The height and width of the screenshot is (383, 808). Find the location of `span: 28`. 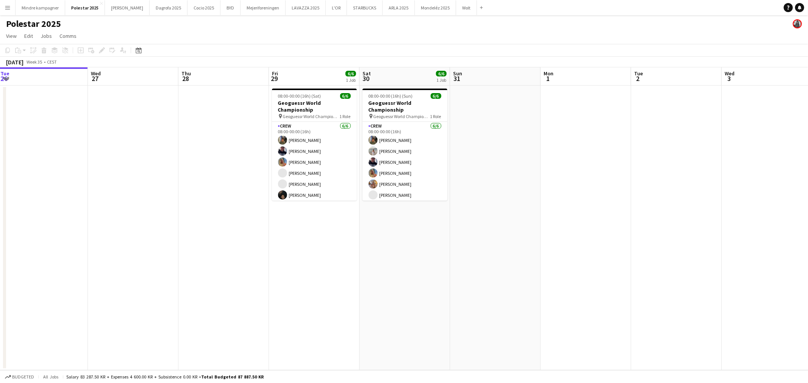

span: 28 is located at coordinates (186, 78).